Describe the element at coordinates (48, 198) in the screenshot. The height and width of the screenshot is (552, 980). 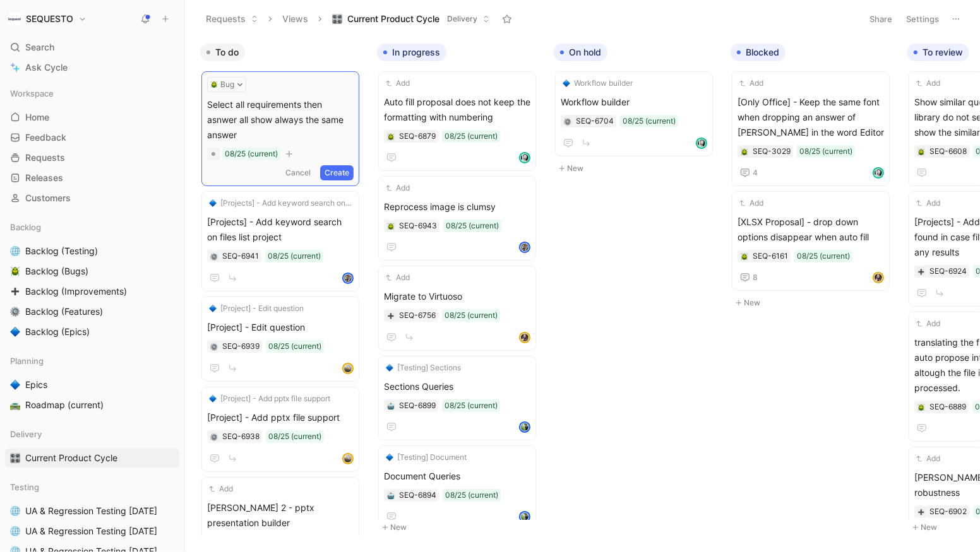
I see `span: Customers` at that location.